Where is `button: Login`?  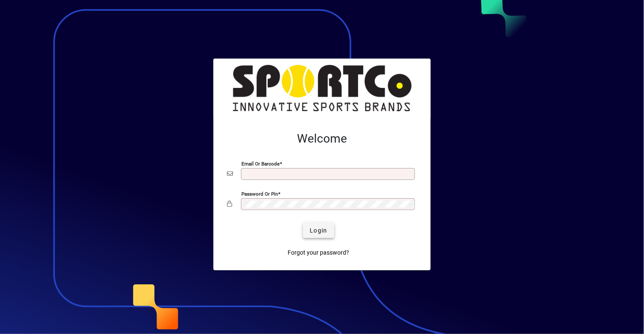 button: Login is located at coordinates (318, 230).